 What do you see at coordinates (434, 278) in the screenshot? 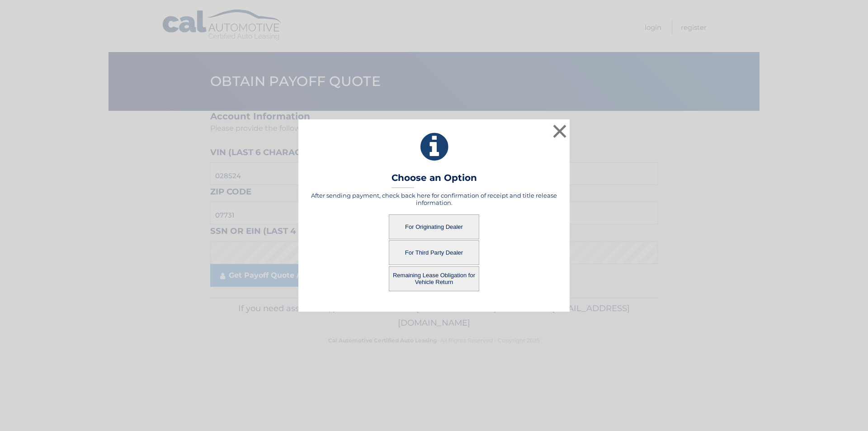
I see `button: Remaining Lease Obligation for Vehicle Return` at bounding box center [434, 278].